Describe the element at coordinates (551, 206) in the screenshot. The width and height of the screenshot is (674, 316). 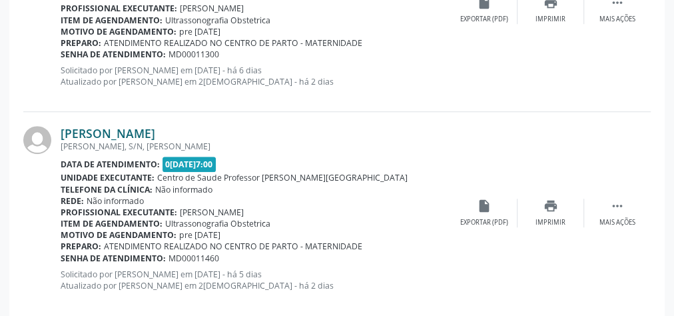
I see `i: print` at that location.